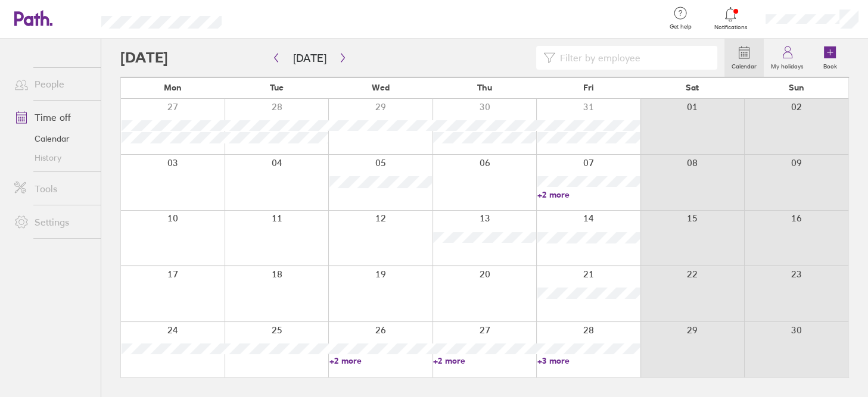  Describe the element at coordinates (731, 27) in the screenshot. I see `span: Notifications` at that location.